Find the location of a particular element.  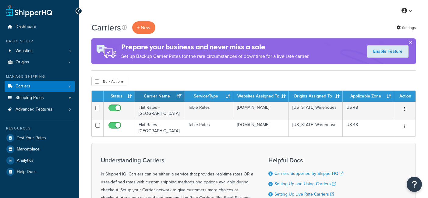

th: Carrier Name: activate to sort column ascending is located at coordinates (160, 96).